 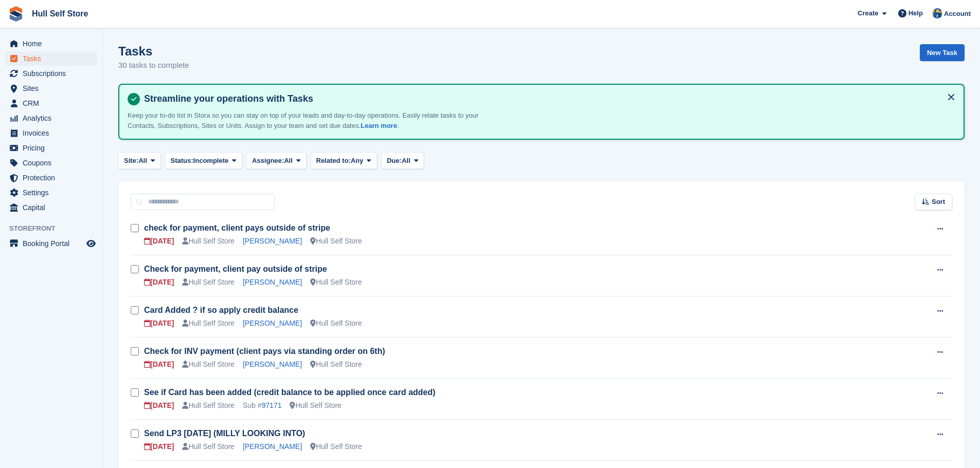 What do you see at coordinates (237, 228) in the screenshot?
I see `a: check for payment, client pays outside of stripe` at bounding box center [237, 228].